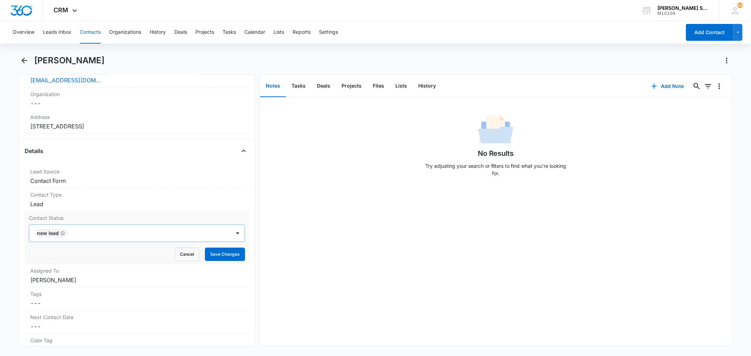 The height and width of the screenshot is (356, 751). What do you see at coordinates (137, 322) in the screenshot?
I see `div: Next Contact Date---` at bounding box center [137, 322].